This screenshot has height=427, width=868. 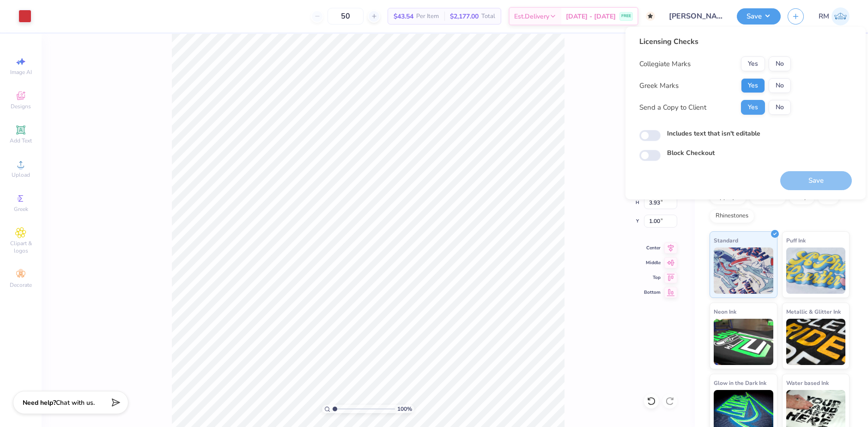 I want to click on button: Save, so click(x=758, y=16).